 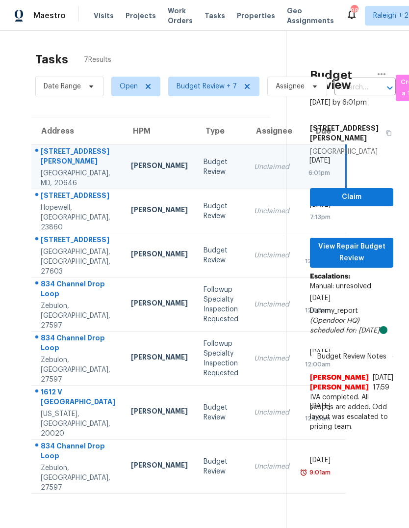 What do you see at coordinates (215, 16) in the screenshot?
I see `span: Tasks` at bounding box center [215, 16].